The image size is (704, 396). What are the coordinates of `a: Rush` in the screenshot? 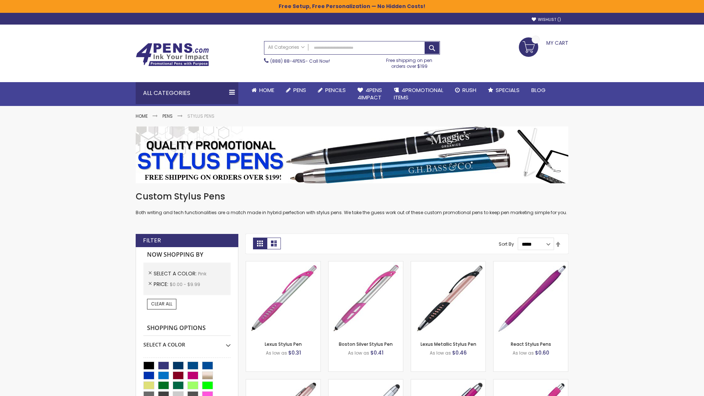 It's located at (466, 90).